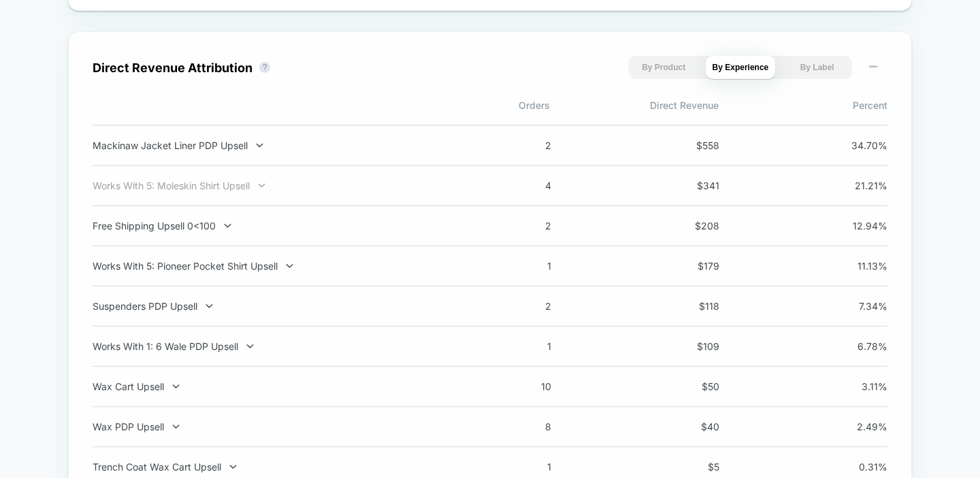 The height and width of the screenshot is (478, 980). What do you see at coordinates (689, 145) in the screenshot?
I see `span: $ 558` at bounding box center [689, 145].